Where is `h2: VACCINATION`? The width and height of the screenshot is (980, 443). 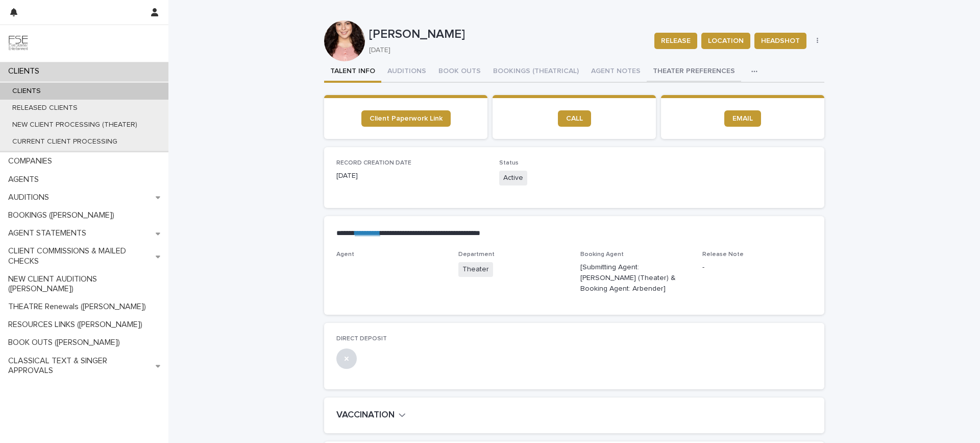
h2: VACCINATION is located at coordinates (365, 415).